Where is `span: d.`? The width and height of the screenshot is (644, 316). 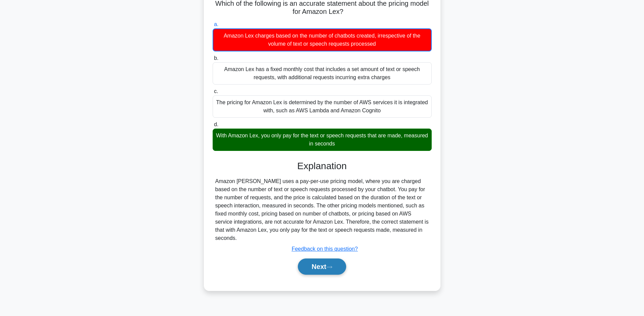
span: d. is located at coordinates (216, 124).